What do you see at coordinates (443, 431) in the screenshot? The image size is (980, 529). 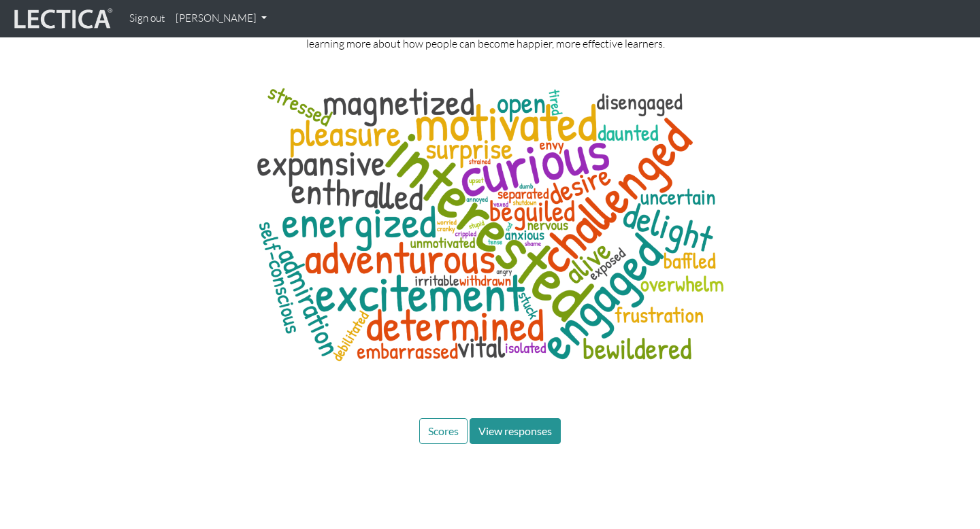 I see `button: Scores` at bounding box center [443, 431].